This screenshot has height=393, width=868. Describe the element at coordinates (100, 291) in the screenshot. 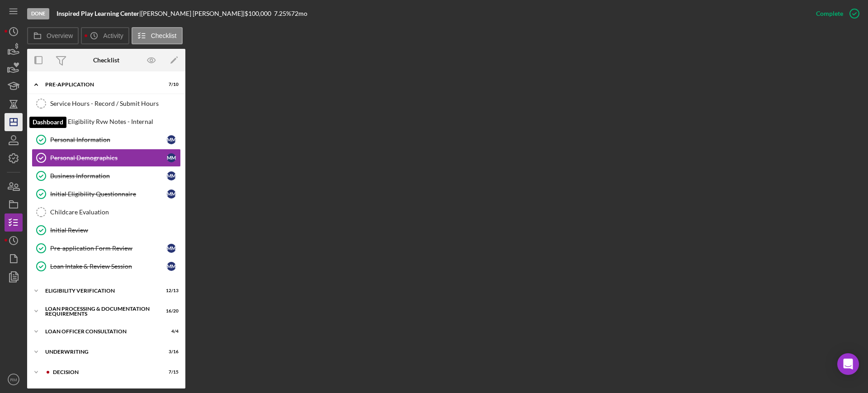

I see `div: Eligibility Verification` at that location.